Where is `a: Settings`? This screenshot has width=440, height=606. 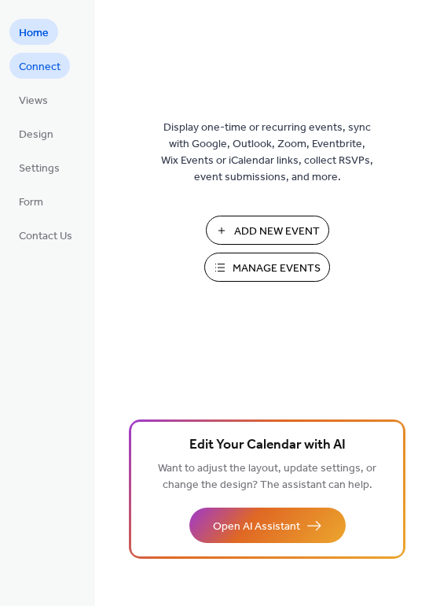
a: Settings is located at coordinates (39, 167).